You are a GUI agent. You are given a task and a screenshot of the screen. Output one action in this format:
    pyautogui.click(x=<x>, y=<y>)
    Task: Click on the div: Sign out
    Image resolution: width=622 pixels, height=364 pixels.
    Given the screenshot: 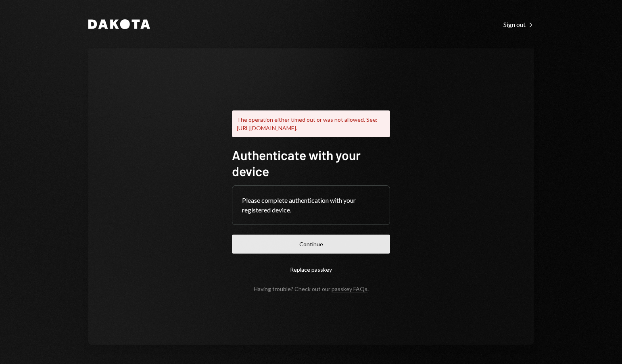 What is the action you would take?
    pyautogui.click(x=518, y=25)
    